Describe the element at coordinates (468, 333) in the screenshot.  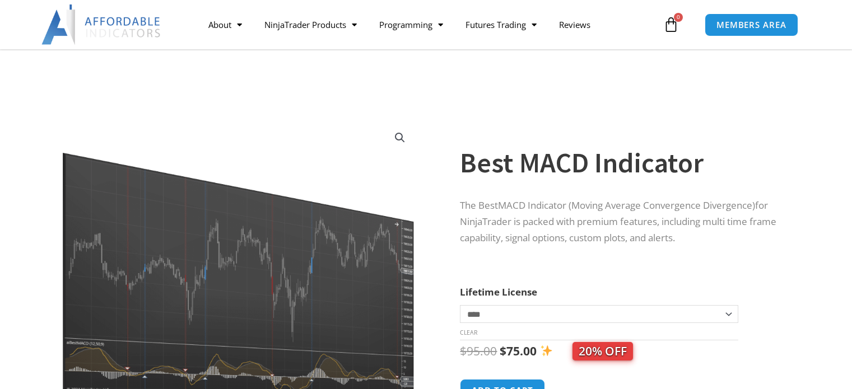
I see `a: Clear options` at that location.